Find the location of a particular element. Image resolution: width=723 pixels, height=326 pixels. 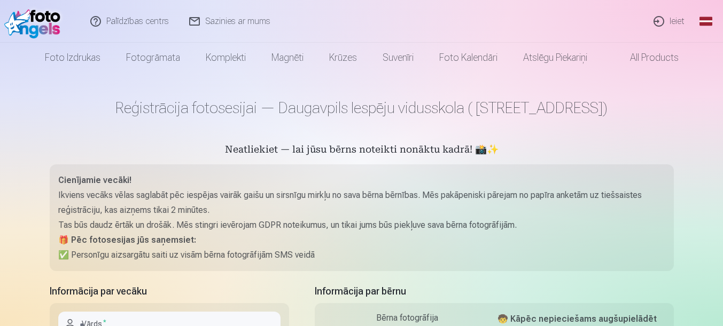

h5: Informācija par bērnu is located at coordinates (494, 292).